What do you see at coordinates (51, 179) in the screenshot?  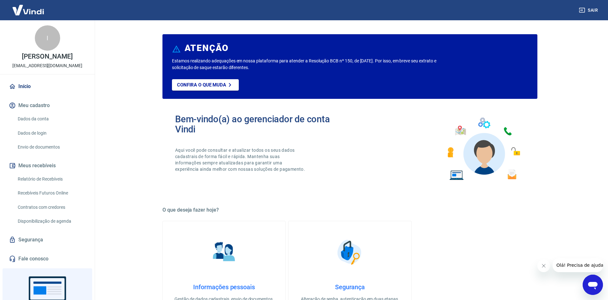 I see `a: Relatório de Recebíveis` at bounding box center [51, 179].